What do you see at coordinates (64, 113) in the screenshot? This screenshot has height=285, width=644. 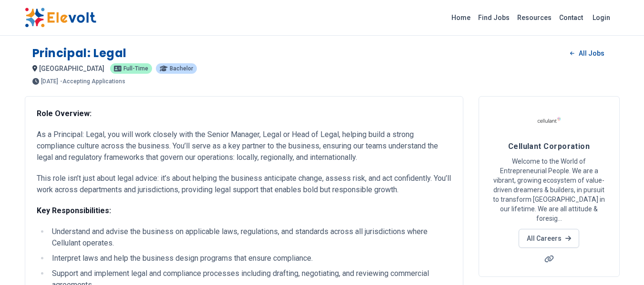 I see `strong: Role Overview:` at bounding box center [64, 113].